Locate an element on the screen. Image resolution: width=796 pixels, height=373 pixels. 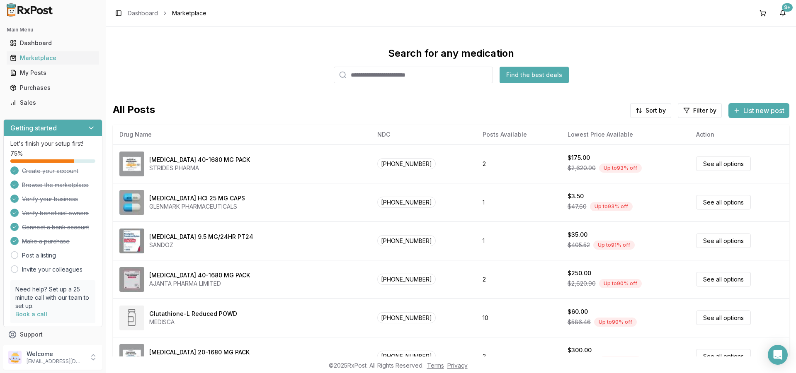
p: Let's finish your setup first! is located at coordinates (53, 144).